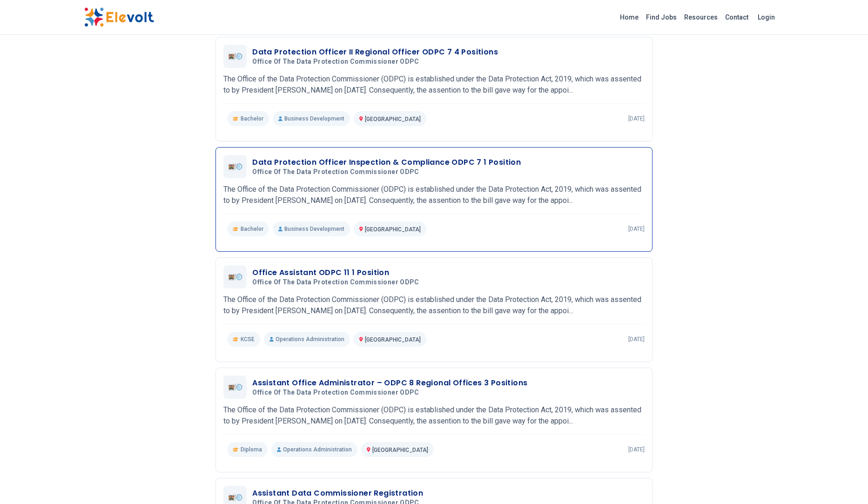  I want to click on img: Elevolt, so click(119, 17).